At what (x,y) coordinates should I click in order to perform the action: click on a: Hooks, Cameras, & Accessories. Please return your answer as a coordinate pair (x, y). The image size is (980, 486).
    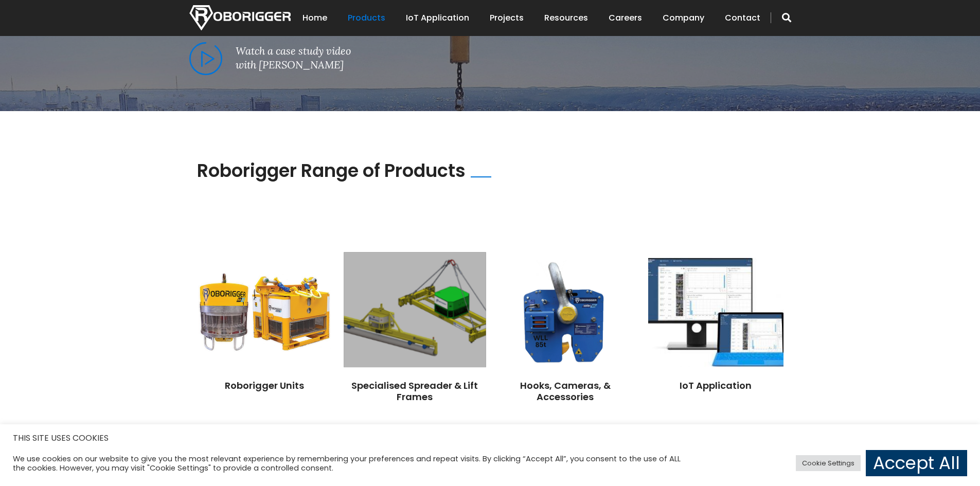
    Looking at the image, I should click on (565, 391).